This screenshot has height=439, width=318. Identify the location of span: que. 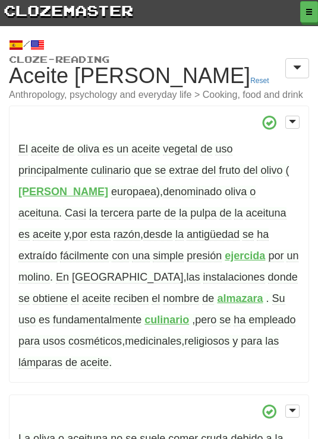
(142, 170).